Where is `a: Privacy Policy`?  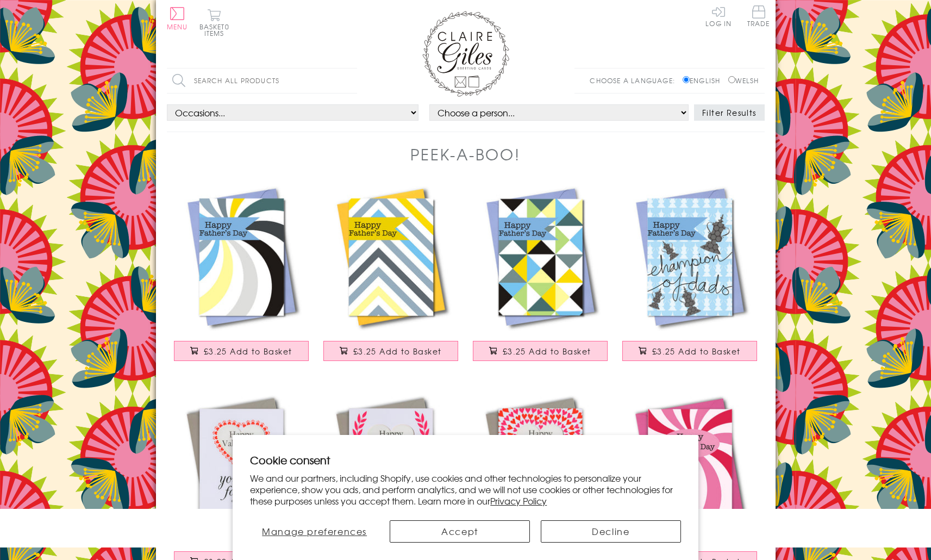
a: Privacy Policy is located at coordinates (518, 501).